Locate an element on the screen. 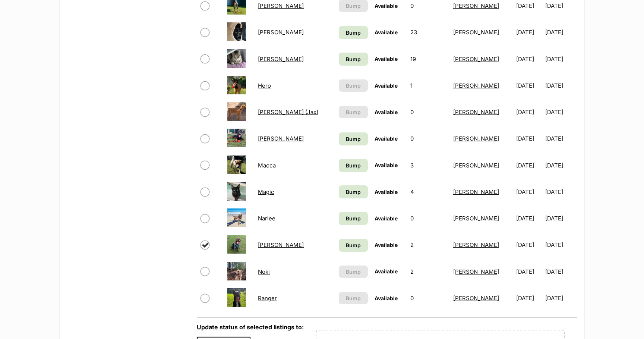 The image size is (644, 339). a: Hero is located at coordinates (264, 86).